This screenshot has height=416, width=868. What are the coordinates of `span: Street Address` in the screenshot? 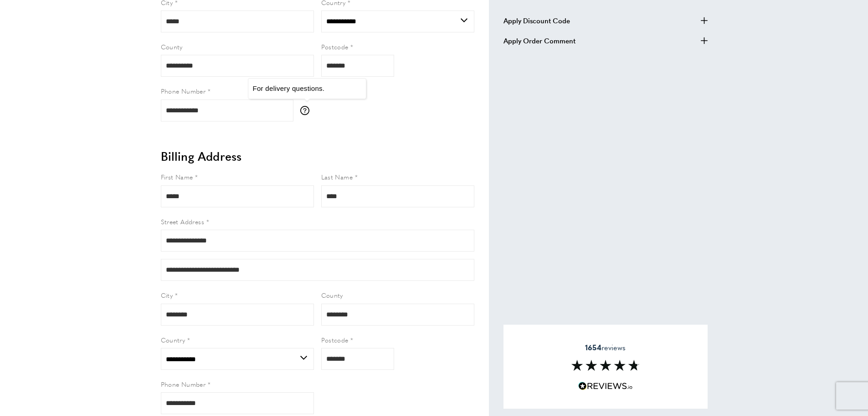 It's located at (182, 221).